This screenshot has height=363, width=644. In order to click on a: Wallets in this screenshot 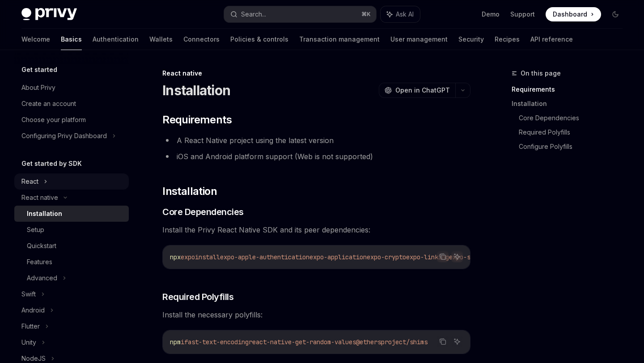, I will do `click(161, 39)`.